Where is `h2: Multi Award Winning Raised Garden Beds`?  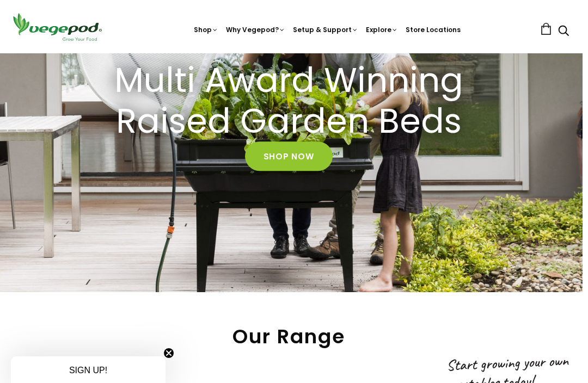
h2: Multi Award Winning Raised Garden Beds is located at coordinates (288, 100).